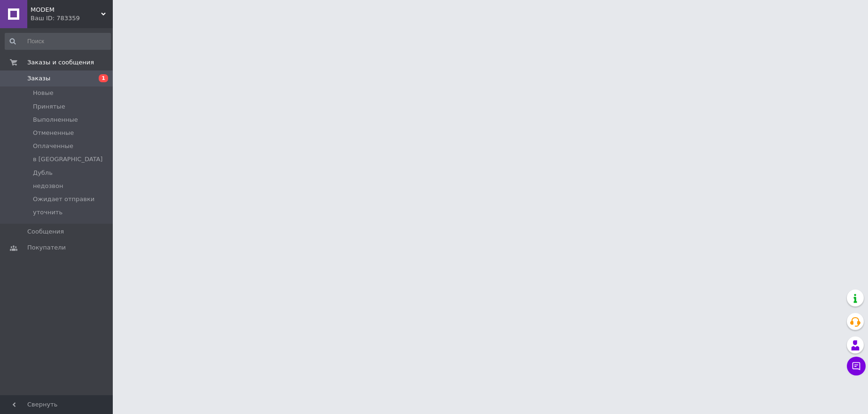 Image resolution: width=868 pixels, height=414 pixels. I want to click on span: Выполненные, so click(55, 120).